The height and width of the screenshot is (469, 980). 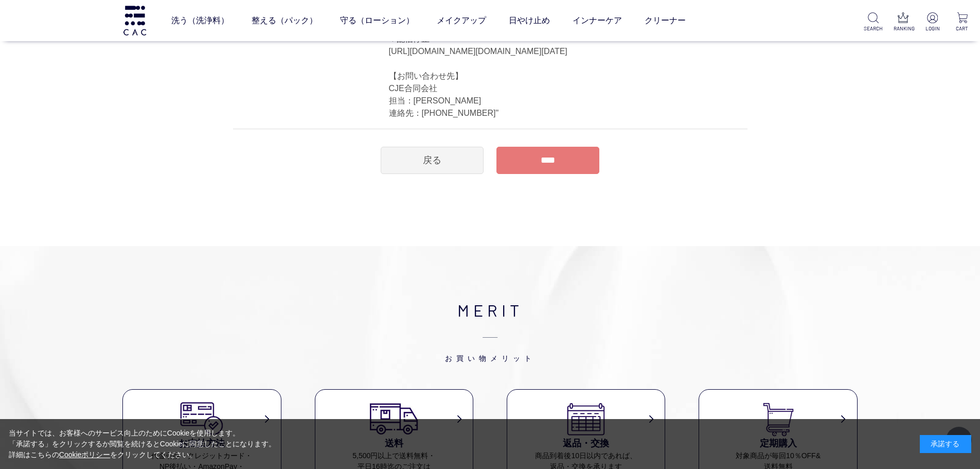 I want to click on a: 戻る, so click(x=432, y=160).